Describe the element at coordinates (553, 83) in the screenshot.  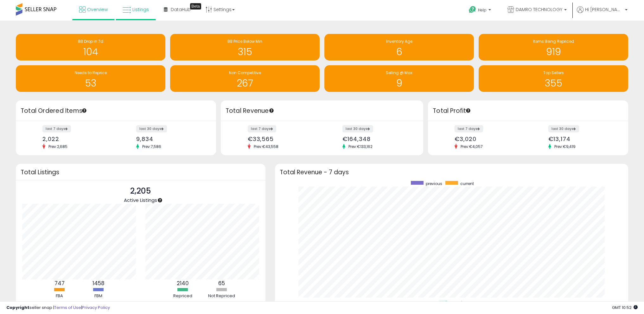
I see `h1: 355` at that location.